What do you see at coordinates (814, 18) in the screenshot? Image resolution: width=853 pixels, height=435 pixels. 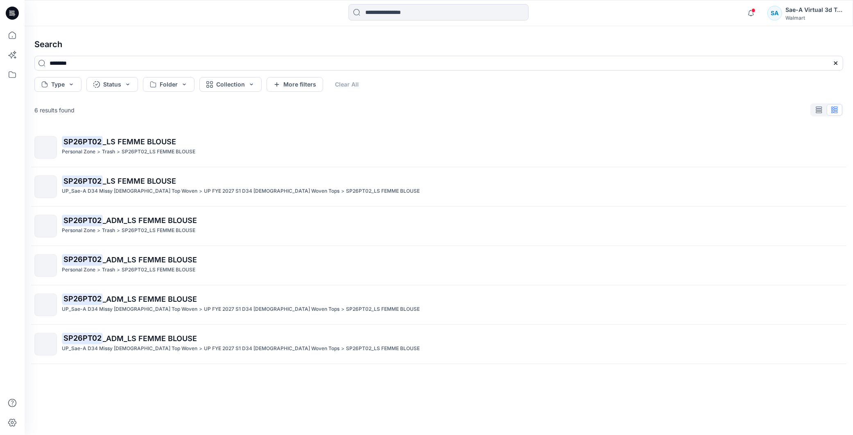 I see `div: Walmart` at bounding box center [814, 18].